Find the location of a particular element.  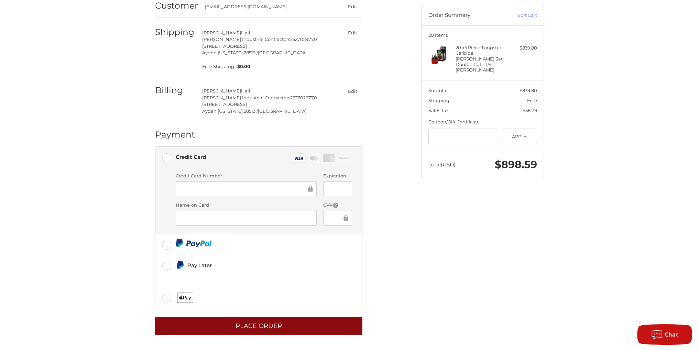

input: Gift Certificate or Coupon Code is located at coordinates (463, 136).